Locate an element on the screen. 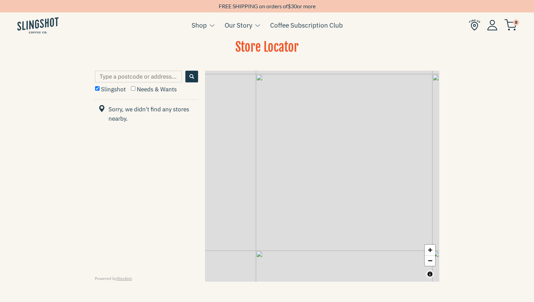  a: Zoom in is located at coordinates (430, 250).